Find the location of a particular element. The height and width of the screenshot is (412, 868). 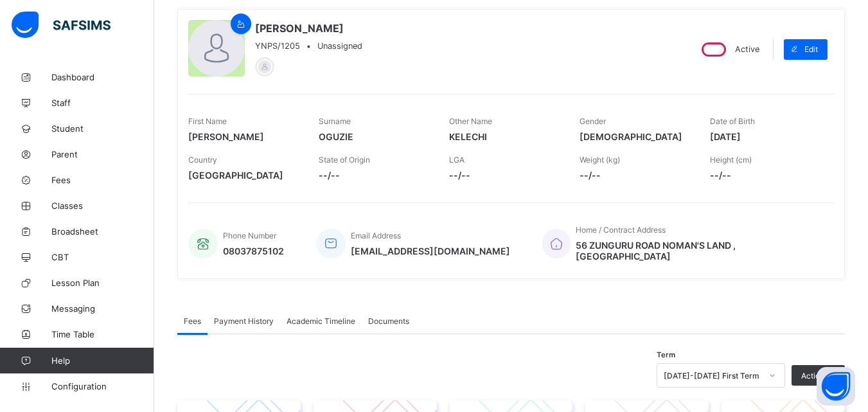

span: Academic Timeline is located at coordinates (320, 320).